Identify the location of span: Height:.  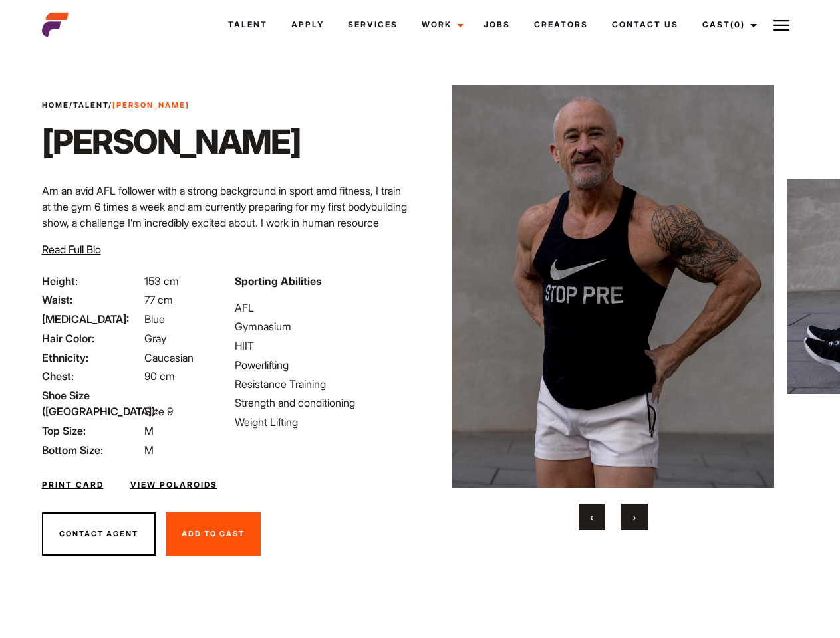
(92, 281).